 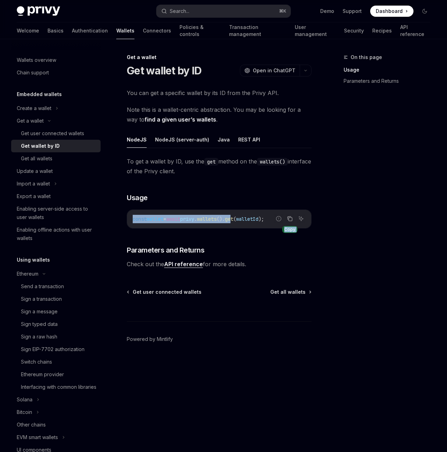 What do you see at coordinates (315, 31) in the screenshot?
I see `a: User management` at bounding box center [315, 31].